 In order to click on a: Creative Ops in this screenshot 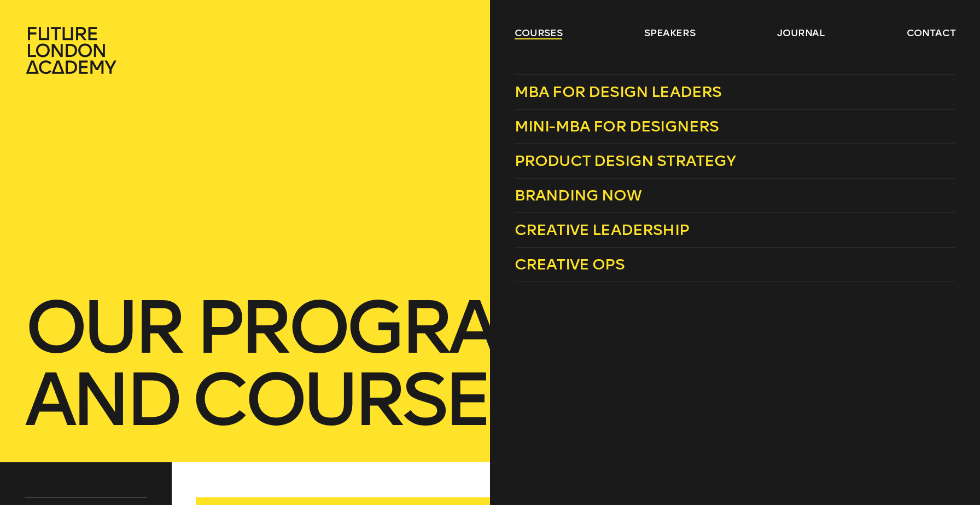, I will do `click(735, 264)`.